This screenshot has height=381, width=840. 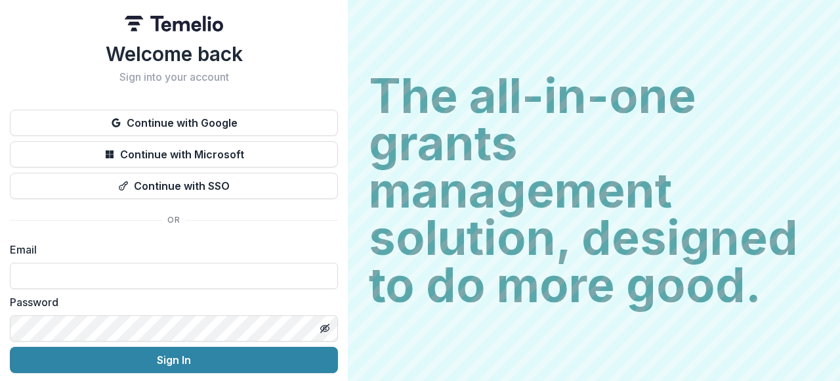 What do you see at coordinates (174, 186) in the screenshot?
I see `button: Continue with SSO` at bounding box center [174, 186].